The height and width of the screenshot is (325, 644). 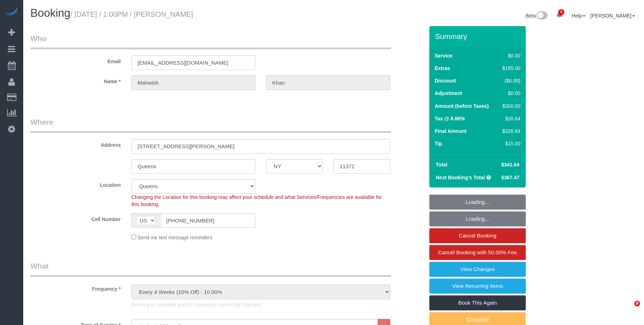 I want to click on label: Final Amount, so click(x=450, y=131).